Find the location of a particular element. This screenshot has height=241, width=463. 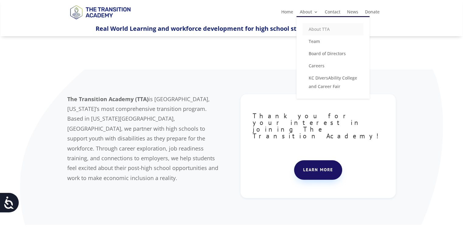

a: News is located at coordinates (352, 13).